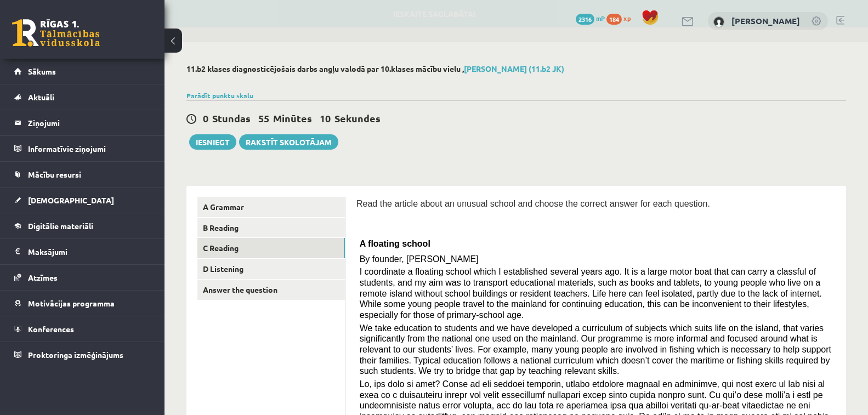 Image resolution: width=868 pixels, height=415 pixels. Describe the element at coordinates (82, 252) in the screenshot. I see `a: Maksājumi` at that location.